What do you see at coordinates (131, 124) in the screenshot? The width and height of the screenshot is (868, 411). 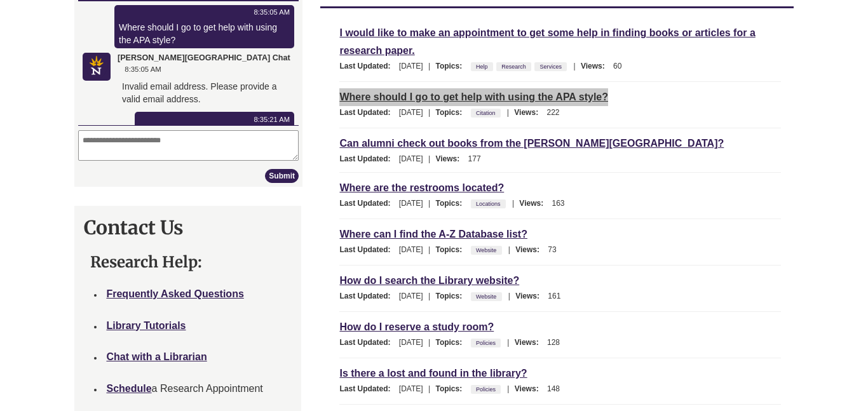 I see `div: Invalid email address. Please provide a valid email address.` at bounding box center [131, 124].